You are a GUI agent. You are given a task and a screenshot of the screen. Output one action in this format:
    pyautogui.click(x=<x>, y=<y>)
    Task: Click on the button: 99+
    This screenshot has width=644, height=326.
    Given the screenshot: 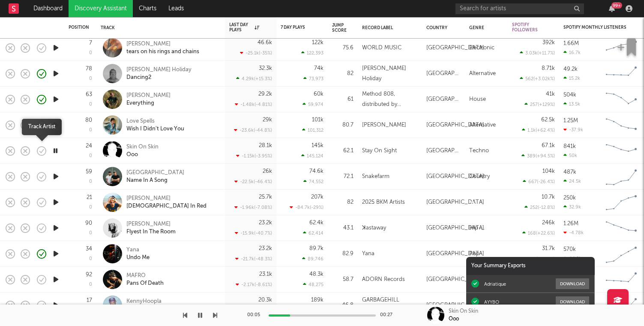 What is the action you would take?
    pyautogui.click(x=611, y=8)
    